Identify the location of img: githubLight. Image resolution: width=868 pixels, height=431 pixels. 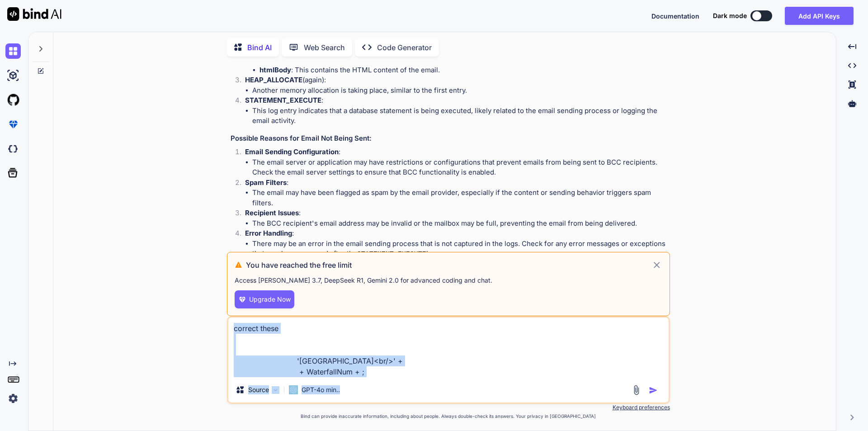
(13, 100).